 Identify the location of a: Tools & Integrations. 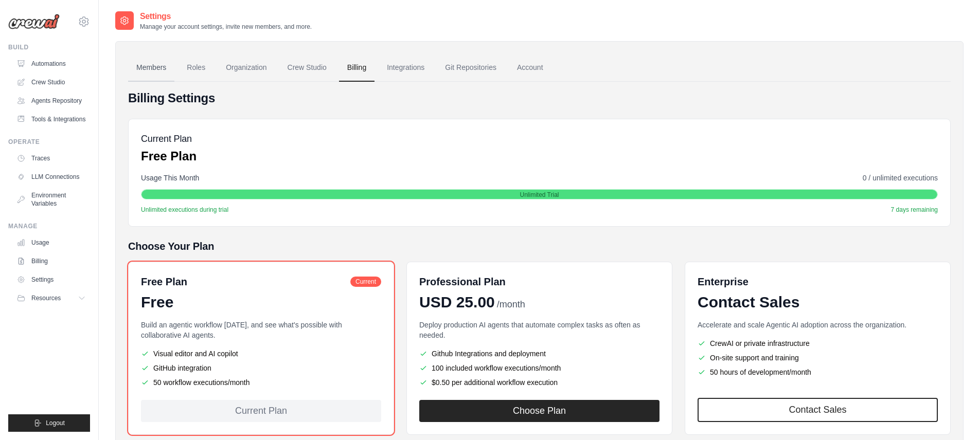
(51, 119).